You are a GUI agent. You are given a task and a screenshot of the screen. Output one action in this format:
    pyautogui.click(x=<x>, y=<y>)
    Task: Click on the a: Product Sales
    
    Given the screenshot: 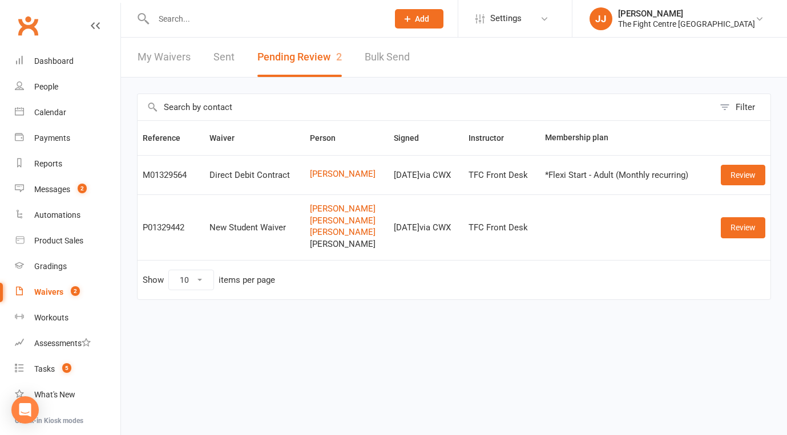 What is the action you would take?
    pyautogui.click(x=67, y=241)
    